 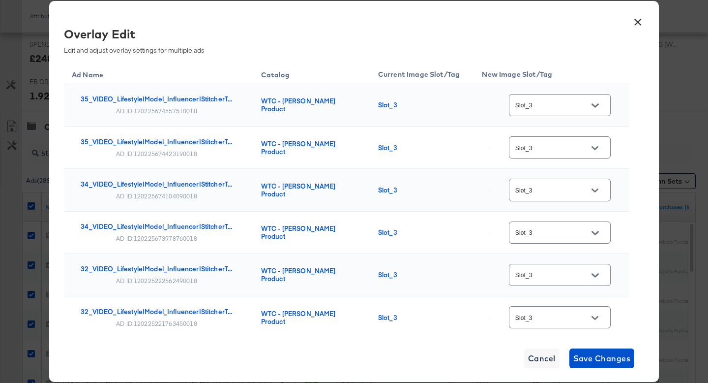 I want to click on button: Cancel, so click(x=542, y=358).